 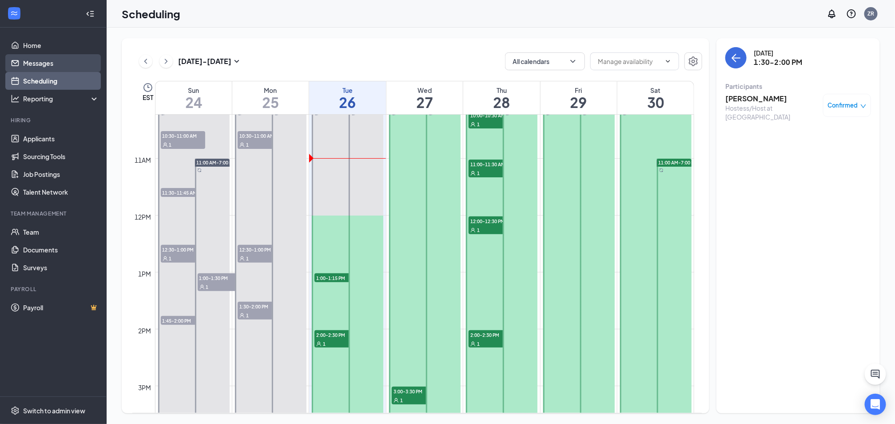 What do you see at coordinates (14, 13) in the screenshot?
I see `svg: WorkstreamLogo` at bounding box center [14, 13].